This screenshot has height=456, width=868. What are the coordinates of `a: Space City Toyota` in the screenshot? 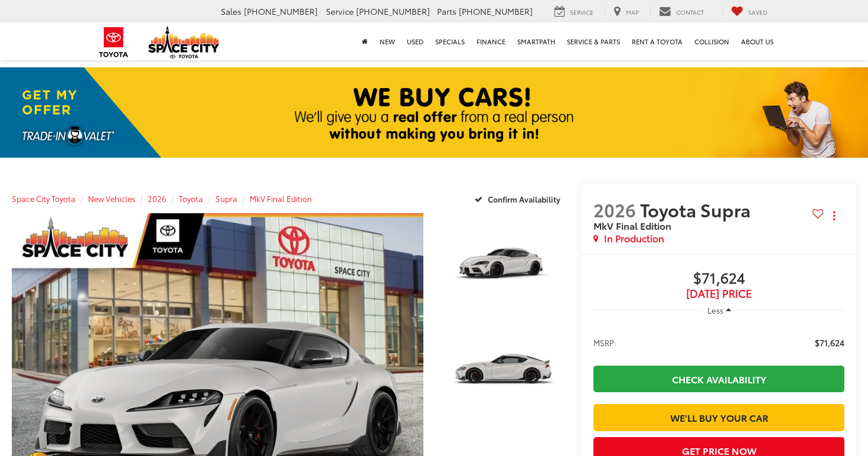 It's located at (44, 198).